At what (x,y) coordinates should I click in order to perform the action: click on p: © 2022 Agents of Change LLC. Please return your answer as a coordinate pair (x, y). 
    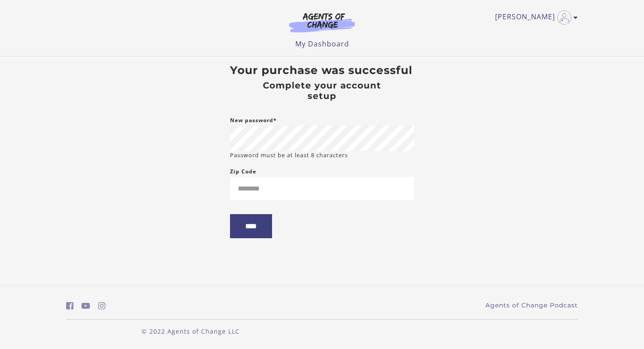
    Looking at the image, I should click on (191, 331).